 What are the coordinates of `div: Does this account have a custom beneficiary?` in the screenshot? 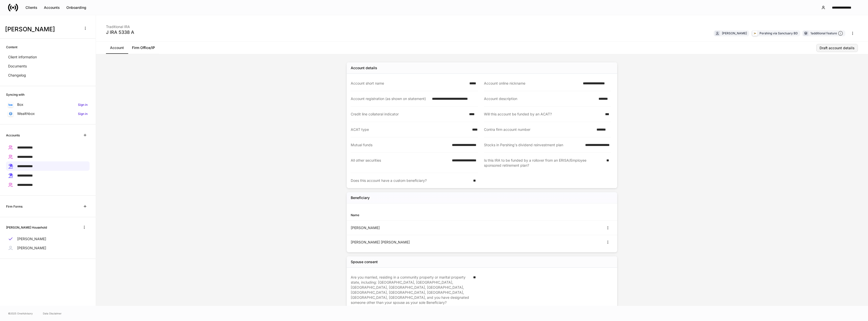 It's located at (410, 180).